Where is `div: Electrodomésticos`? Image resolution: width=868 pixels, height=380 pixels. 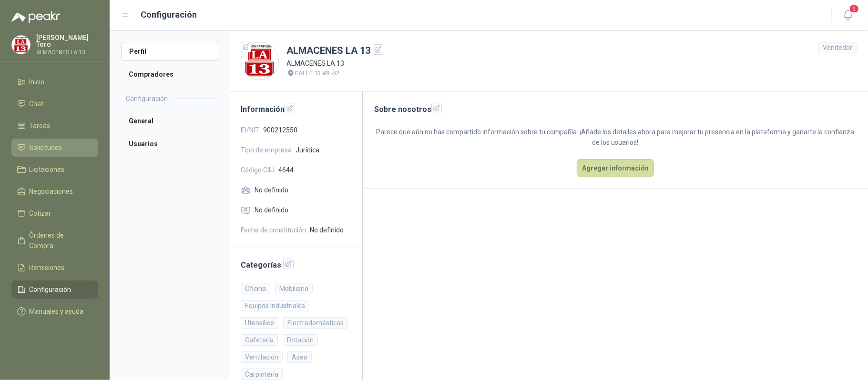
div: Electrodomésticos is located at coordinates (316, 323).